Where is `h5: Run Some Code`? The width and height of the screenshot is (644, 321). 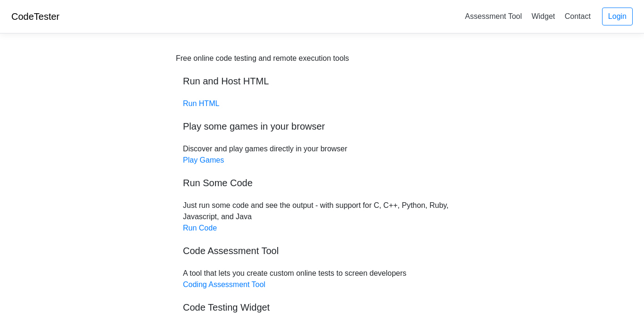
h5: Run Some Code is located at coordinates (322, 183).